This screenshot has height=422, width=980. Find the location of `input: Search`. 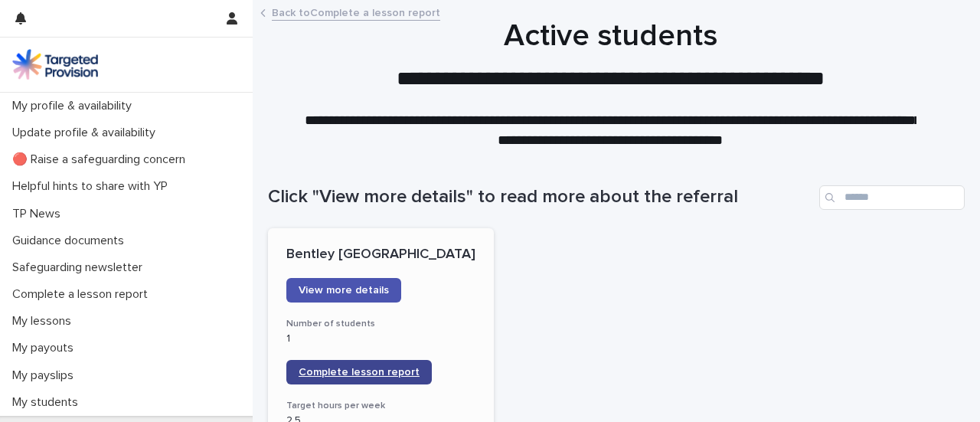

input: Search is located at coordinates (892, 197).